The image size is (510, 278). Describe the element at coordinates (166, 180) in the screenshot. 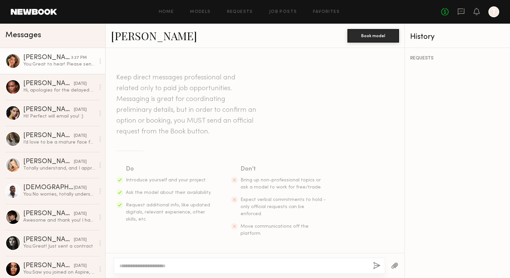

I see `span: Introduce yourself and your project.` at that location.